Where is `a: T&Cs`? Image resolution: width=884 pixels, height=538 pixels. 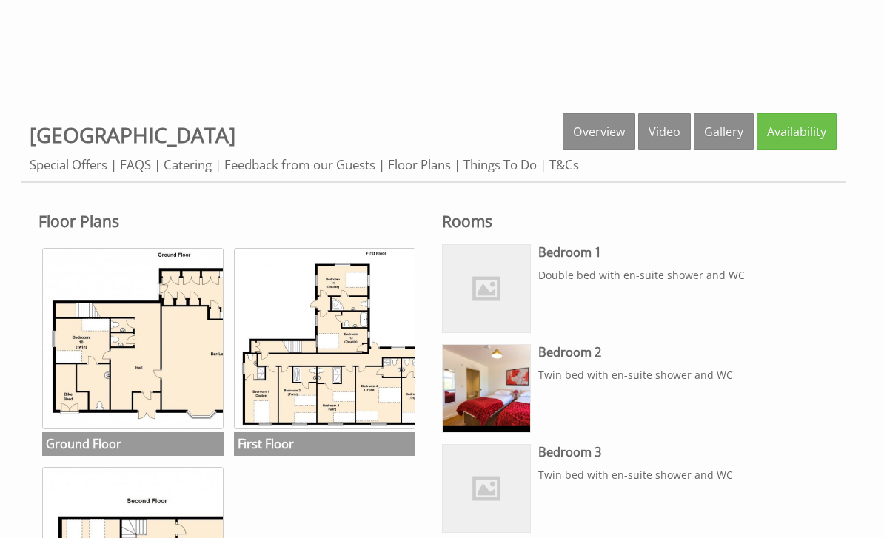 a: T&Cs is located at coordinates (564, 164).